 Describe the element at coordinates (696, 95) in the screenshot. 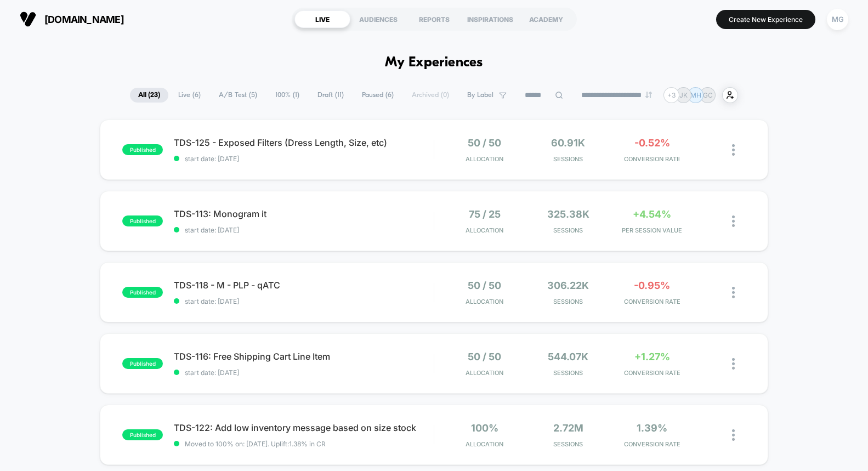

I see `p: MH` at that location.